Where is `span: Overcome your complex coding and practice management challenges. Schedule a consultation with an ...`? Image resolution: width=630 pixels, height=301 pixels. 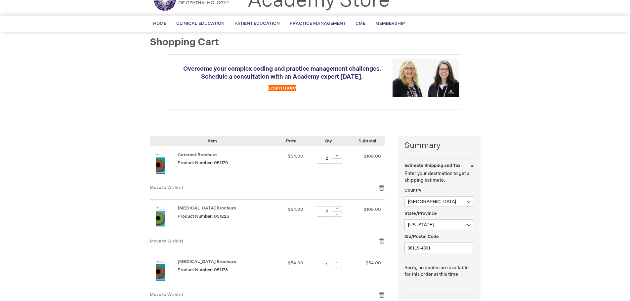
span: Overcome your complex coding and practice management challenges. Schedule a consultation with an ... is located at coordinates (282, 73).